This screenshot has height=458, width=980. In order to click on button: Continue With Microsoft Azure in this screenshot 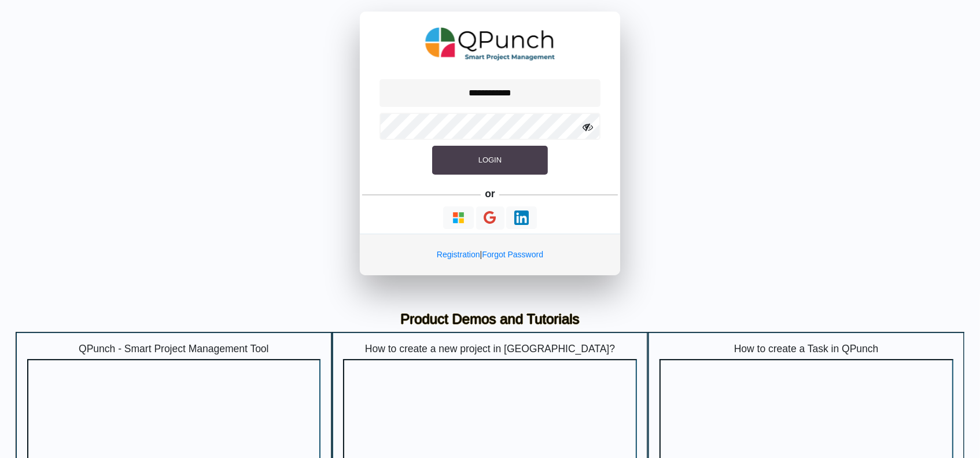, I will do `click(458, 217)`.